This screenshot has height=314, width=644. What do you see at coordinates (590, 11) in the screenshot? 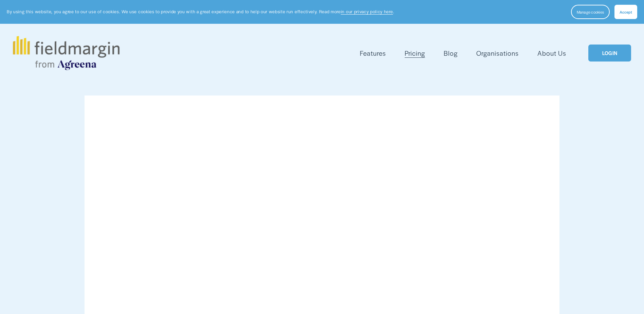
I see `button: Manage cookies` at bounding box center [590, 11].